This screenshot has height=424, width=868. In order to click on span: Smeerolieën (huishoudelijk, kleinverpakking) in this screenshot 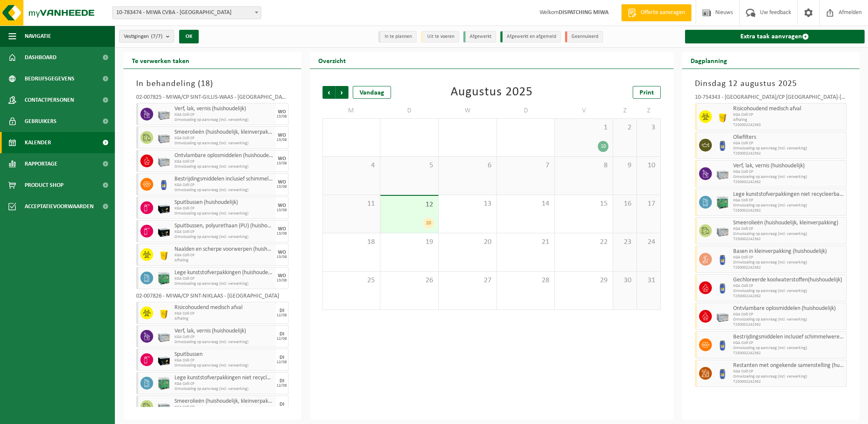, I will do `click(223, 132)`.